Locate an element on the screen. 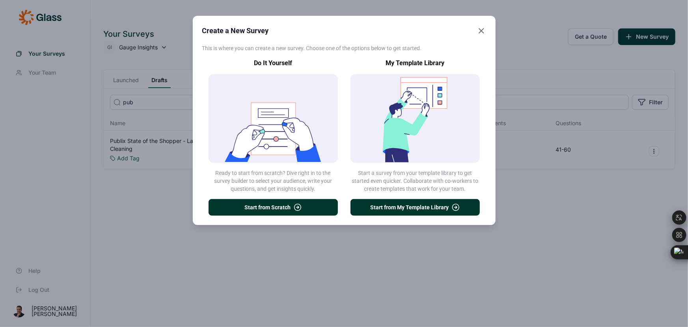 Image resolution: width=688 pixels, height=327 pixels. button: Close is located at coordinates (482, 31).